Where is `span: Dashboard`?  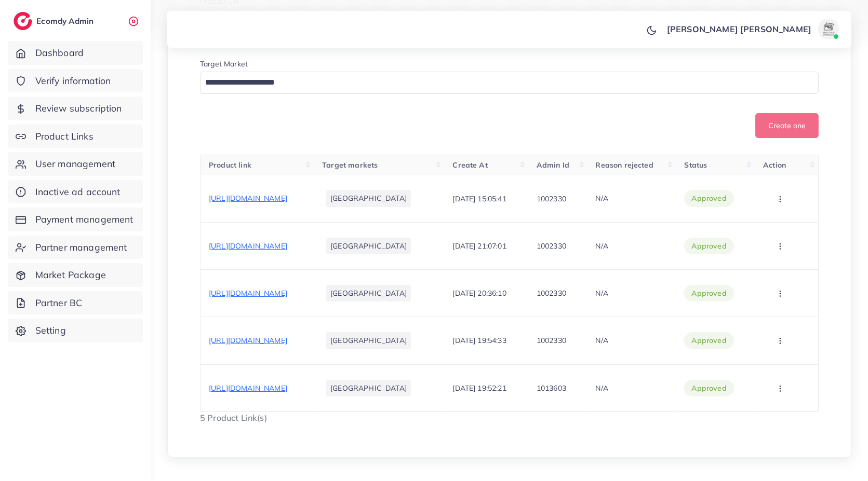 span: Dashboard is located at coordinates (59, 53).